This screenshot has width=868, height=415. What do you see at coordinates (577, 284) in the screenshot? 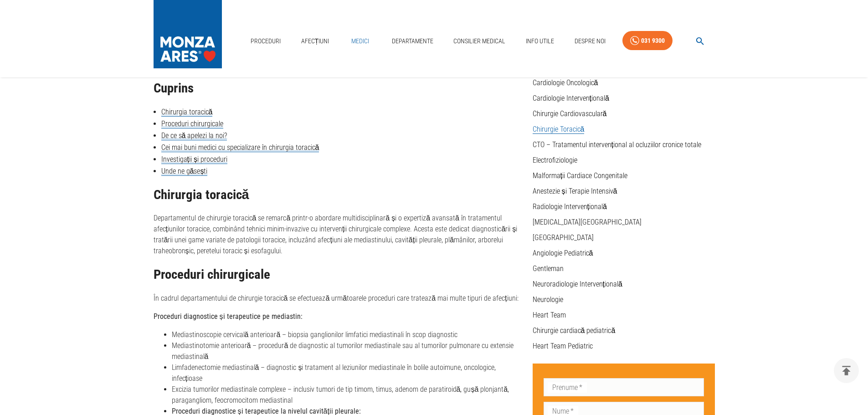
I see `a: Neuroradiologie Intervențională` at bounding box center [577, 284].